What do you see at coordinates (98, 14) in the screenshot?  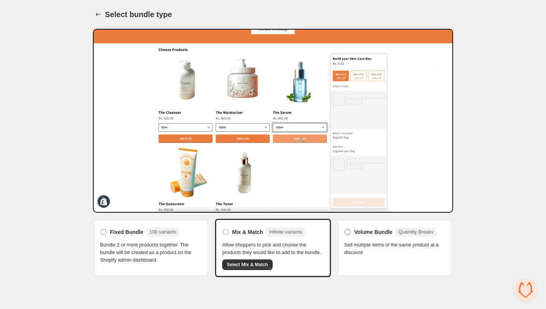 I see `button: Back` at bounding box center [98, 14].